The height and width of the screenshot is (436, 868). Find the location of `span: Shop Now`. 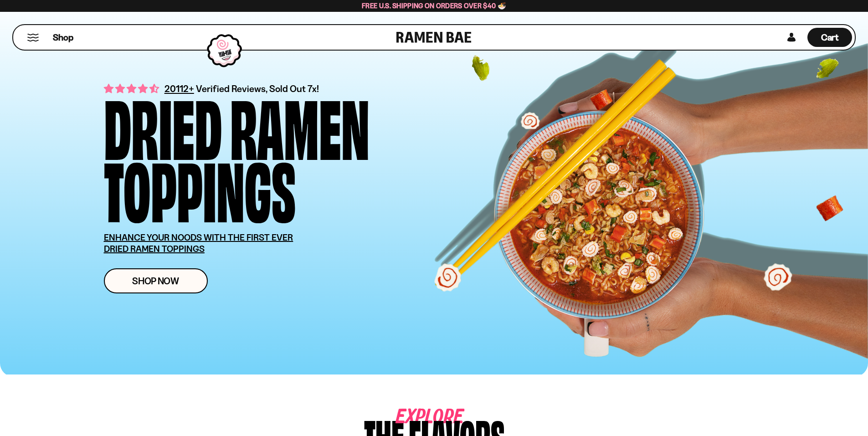

span: Shop Now is located at coordinates (155, 281).